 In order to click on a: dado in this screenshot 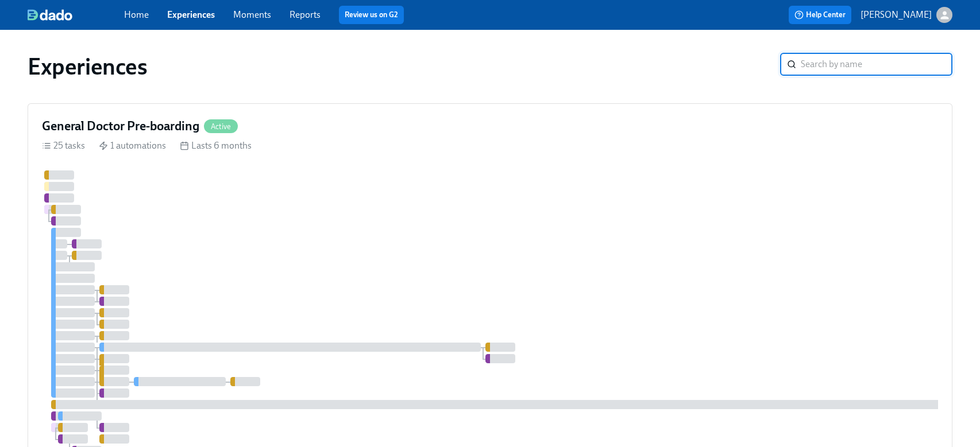, I will do `click(76, 15)`.